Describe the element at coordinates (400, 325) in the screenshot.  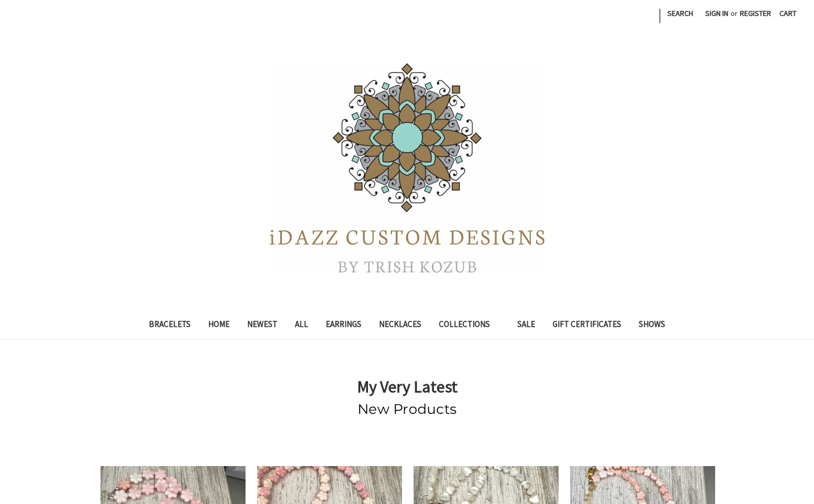
I see `a: Necklaces` at that location.